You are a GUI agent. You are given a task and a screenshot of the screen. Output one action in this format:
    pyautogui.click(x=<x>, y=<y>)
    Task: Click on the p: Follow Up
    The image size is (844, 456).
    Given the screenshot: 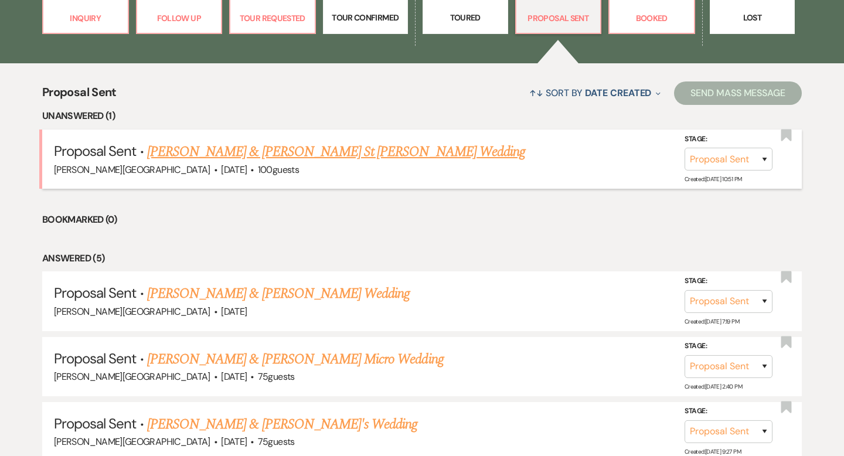 What is the action you would take?
    pyautogui.click(x=179, y=18)
    